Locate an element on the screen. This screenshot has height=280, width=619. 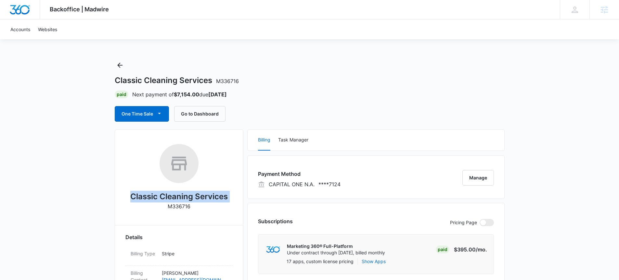
p: CAPITAL ONE N.A. is located at coordinates (291, 185).